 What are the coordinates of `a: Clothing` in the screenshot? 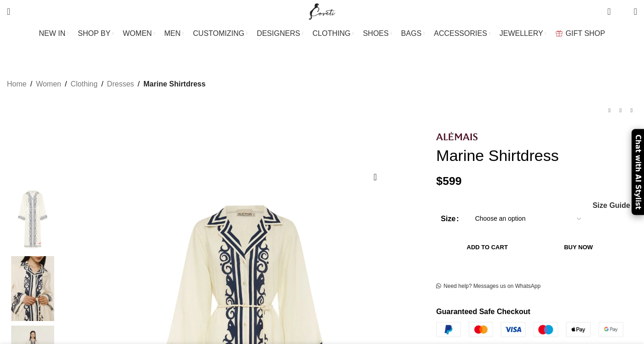 It's located at (83, 84).